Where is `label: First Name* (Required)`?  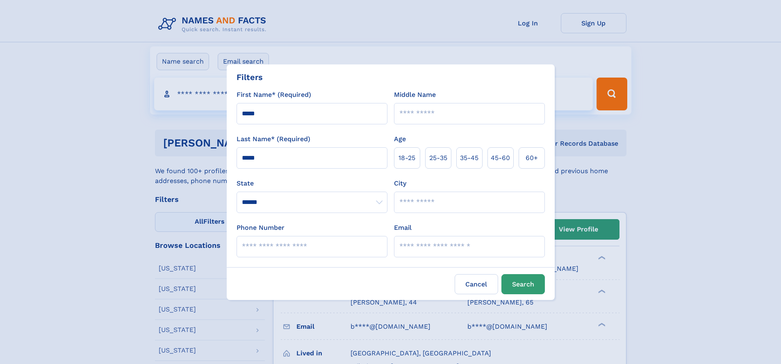 label: First Name* (Required) is located at coordinates (274, 95).